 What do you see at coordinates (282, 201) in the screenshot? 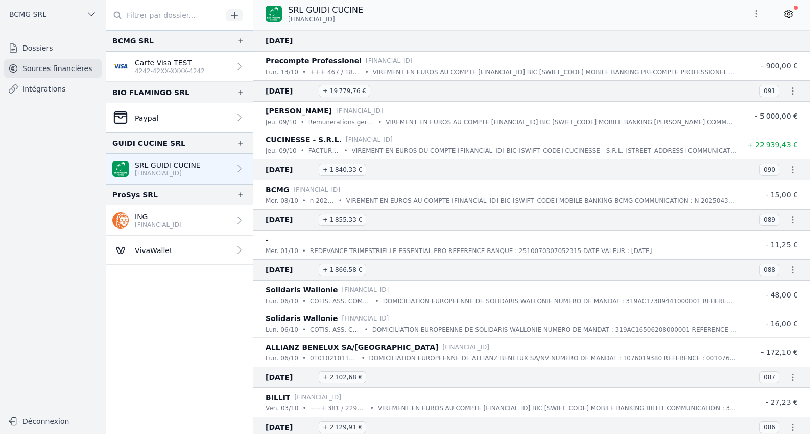
I see `p: mer. 08/10` at bounding box center [282, 201].